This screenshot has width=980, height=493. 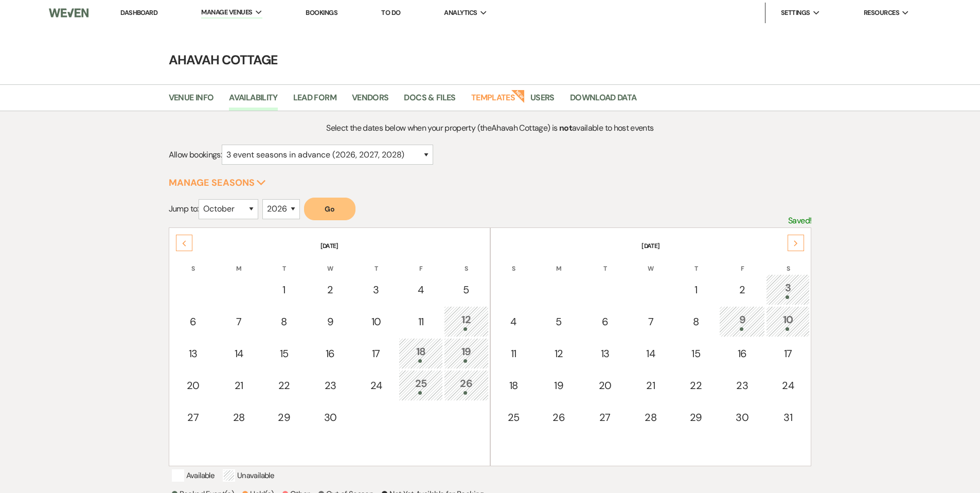 What do you see at coordinates (795, 13) in the screenshot?
I see `span: Settings` at bounding box center [795, 13].